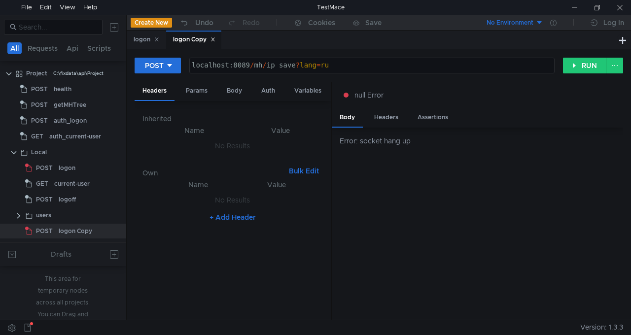  Describe the element at coordinates (14, 48) in the screenshot. I see `button: All` at that location.